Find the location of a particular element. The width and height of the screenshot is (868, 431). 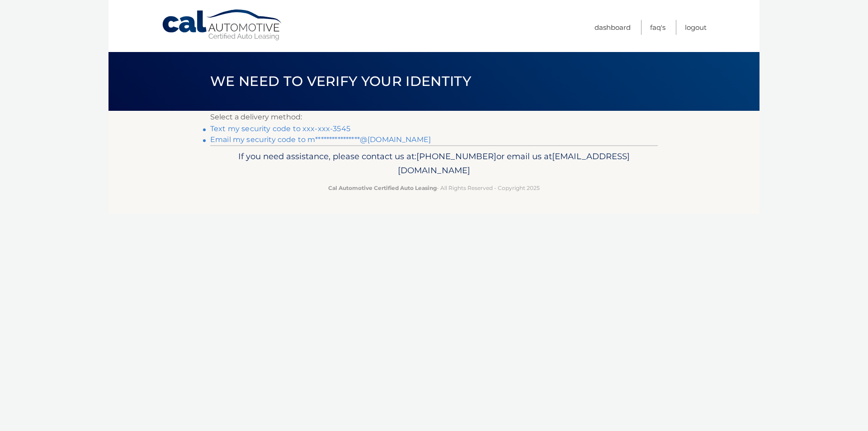

p: - All Rights Reserved - Copyright 2025 is located at coordinates (434, 188).